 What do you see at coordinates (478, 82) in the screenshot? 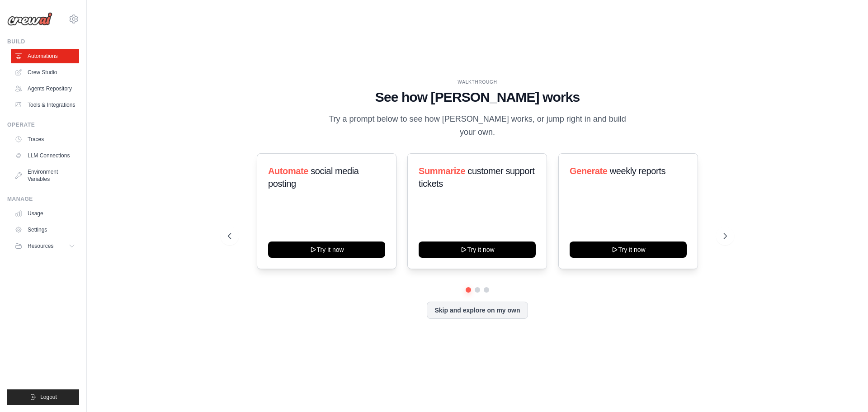
I see `div: WALKTHROUGH` at bounding box center [478, 82].